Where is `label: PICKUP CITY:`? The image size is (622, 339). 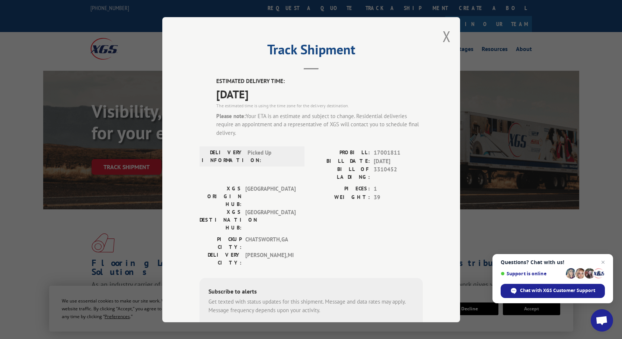 label: PICKUP CITY: is located at coordinates (220, 243).